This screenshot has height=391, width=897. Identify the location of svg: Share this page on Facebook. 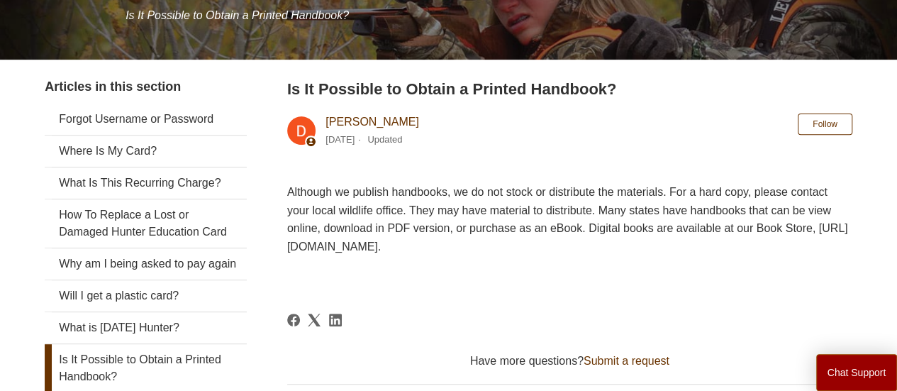
(293, 320).